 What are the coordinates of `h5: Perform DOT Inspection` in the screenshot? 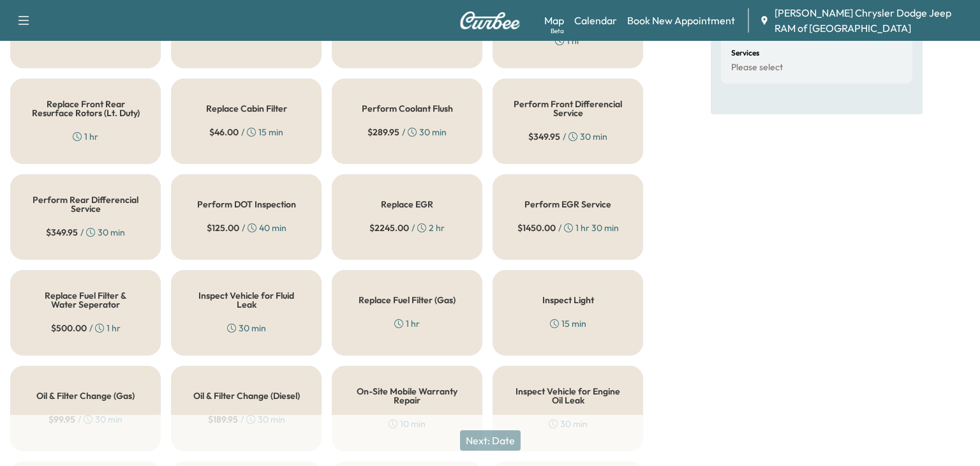 It's located at (246, 204).